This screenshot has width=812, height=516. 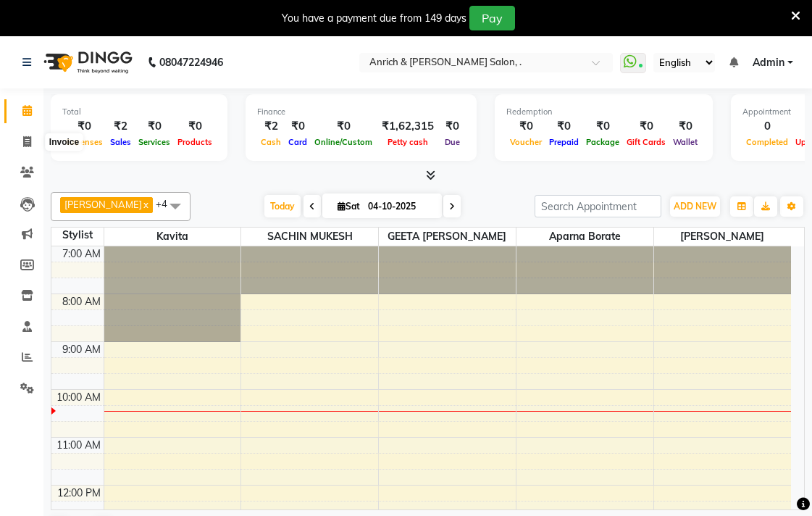 What do you see at coordinates (77, 235) in the screenshot?
I see `div: Stylist` at bounding box center [77, 235].